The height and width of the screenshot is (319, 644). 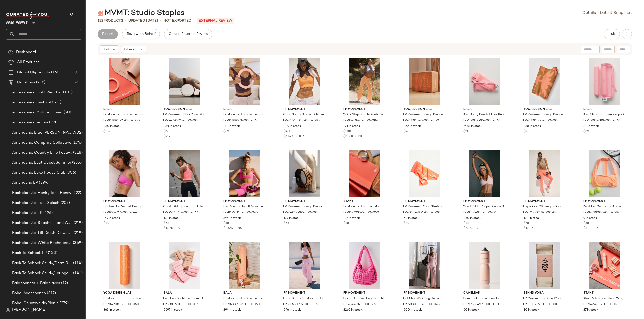 I want to click on span: FP-64017999-000-000, so click(x=301, y=213).